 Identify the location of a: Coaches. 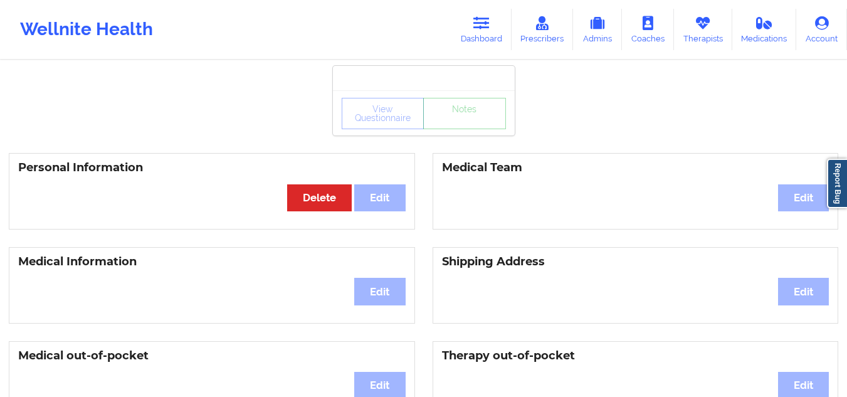
(648, 29).